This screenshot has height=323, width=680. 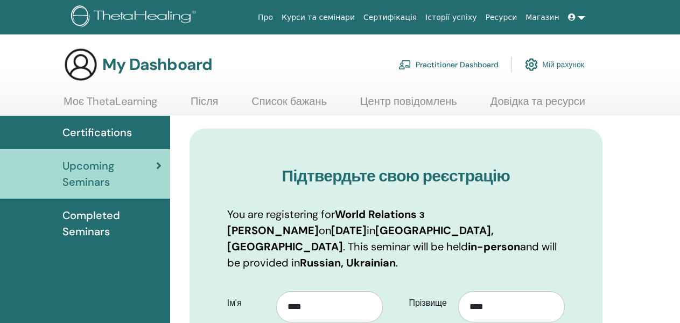 I want to click on a: Сертифікація, so click(x=390, y=17).